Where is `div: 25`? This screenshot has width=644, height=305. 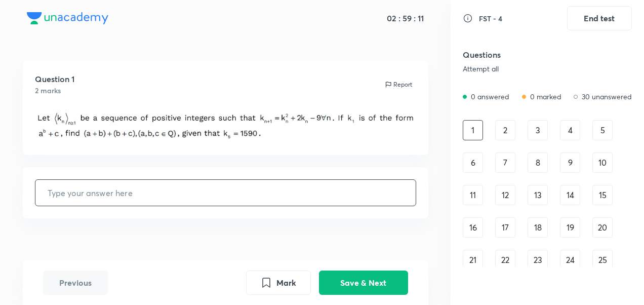 div: 25 is located at coordinates (603, 260).